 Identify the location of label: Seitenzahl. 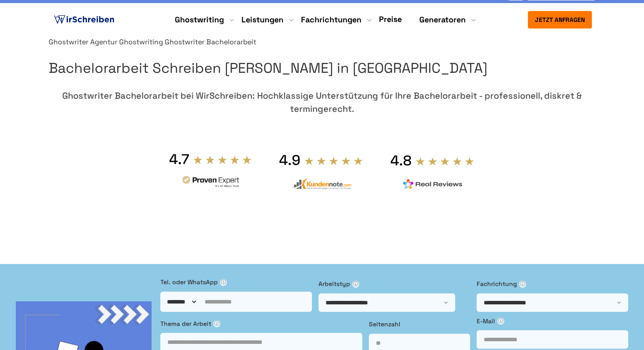
(419, 324).